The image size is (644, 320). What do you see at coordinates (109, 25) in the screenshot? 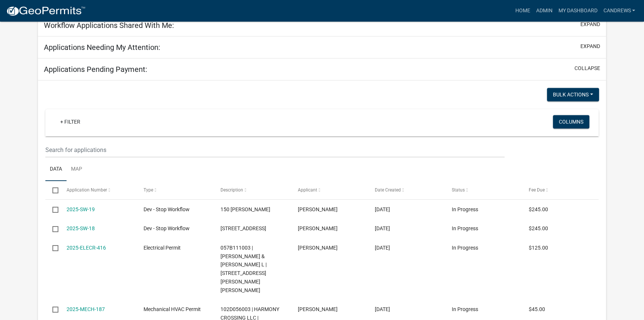
I see `h5: Workflow Applications Shared With Me:` at bounding box center [109, 25].